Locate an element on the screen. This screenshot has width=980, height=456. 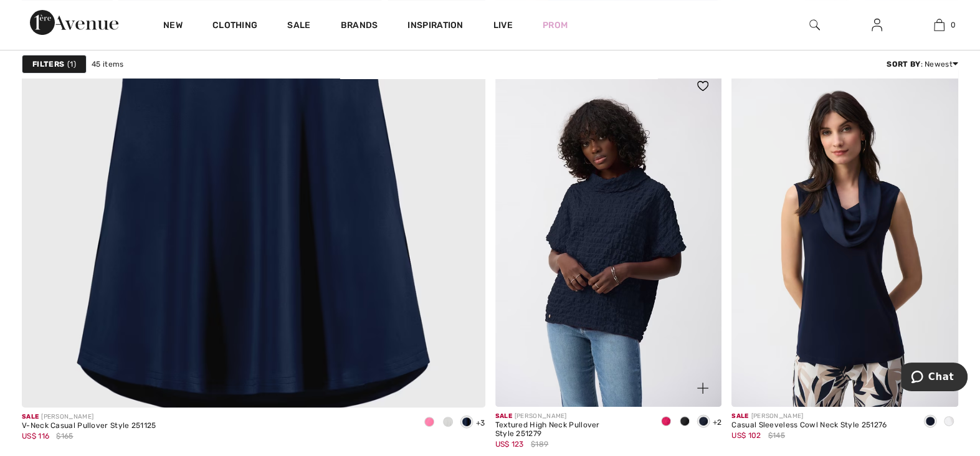
span: $165 is located at coordinates (64, 436).